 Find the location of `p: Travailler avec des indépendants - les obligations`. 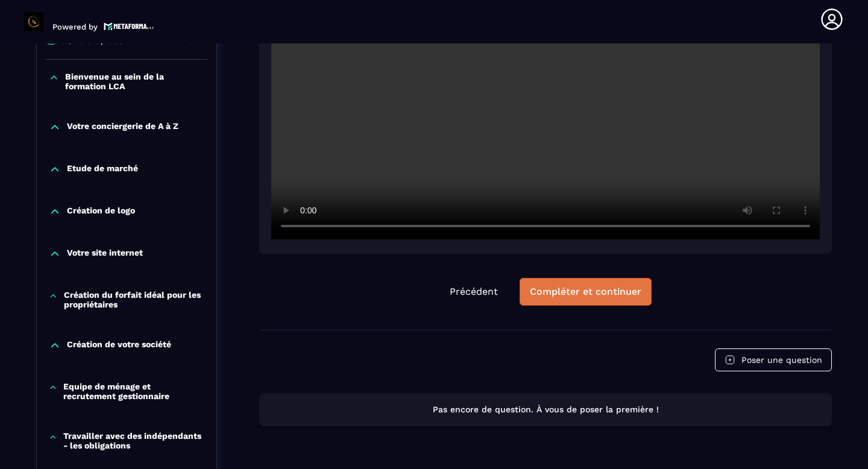

p: Travailler avec des indépendants - les obligations is located at coordinates (134, 441).